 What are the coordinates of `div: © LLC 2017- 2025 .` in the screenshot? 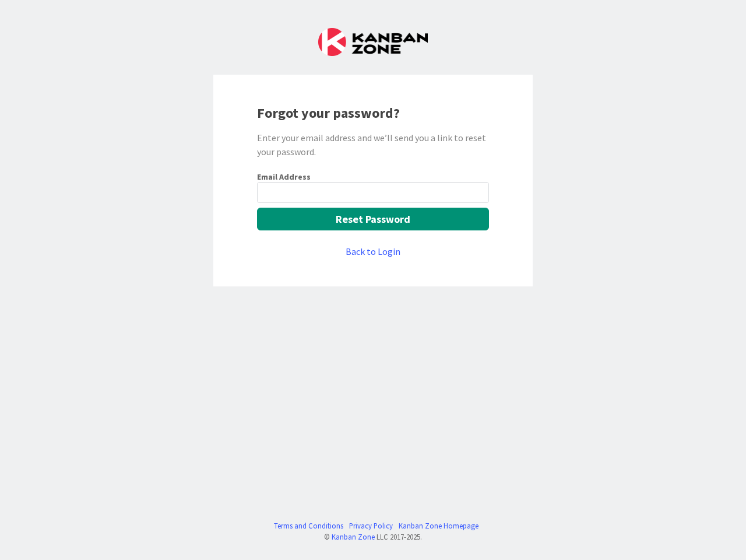 It's located at (373, 536).